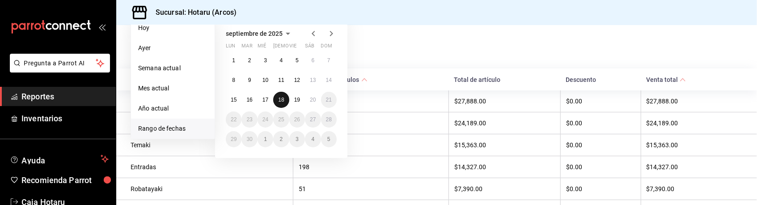 This screenshot has width=757, height=205. What do you see at coordinates (65, 180) in the screenshot?
I see `span: Recomienda Parrot` at bounding box center [65, 180].